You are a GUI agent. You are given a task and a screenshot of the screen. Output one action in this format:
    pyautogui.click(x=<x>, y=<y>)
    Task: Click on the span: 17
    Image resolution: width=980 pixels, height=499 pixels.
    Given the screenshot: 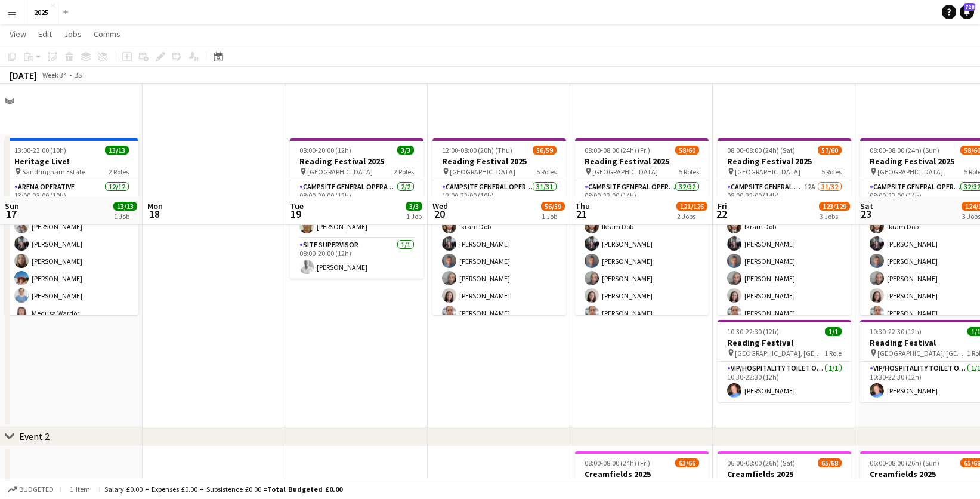 What is the action you would take?
    pyautogui.click(x=10, y=214)
    